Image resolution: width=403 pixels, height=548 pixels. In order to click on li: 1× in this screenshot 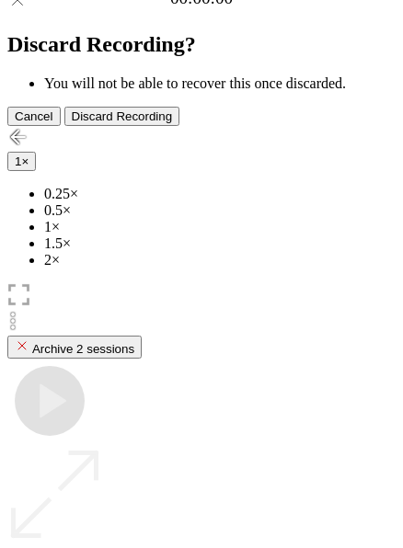, I will do `click(220, 227)`.